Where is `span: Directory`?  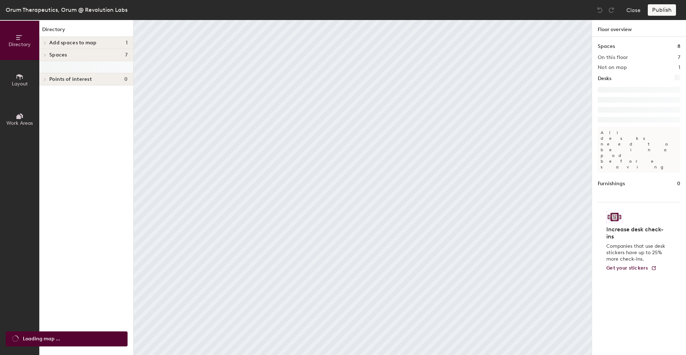 span: Directory is located at coordinates (20, 44).